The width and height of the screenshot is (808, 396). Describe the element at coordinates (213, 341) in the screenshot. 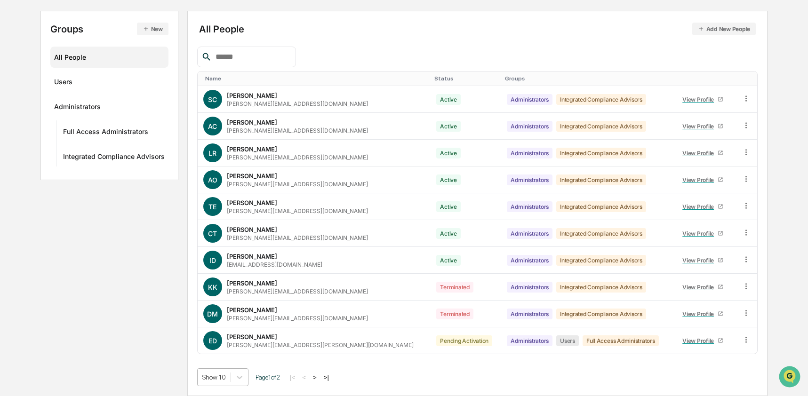

I see `span: ED` at that location.